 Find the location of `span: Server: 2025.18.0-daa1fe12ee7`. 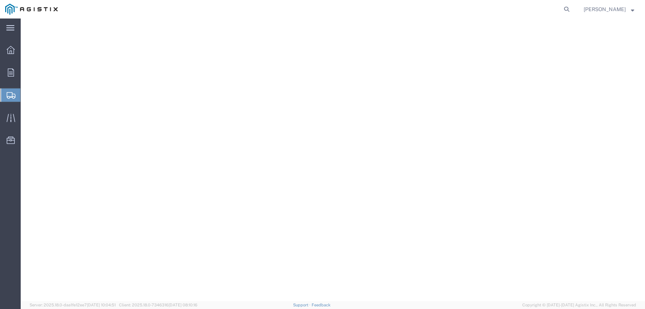

span: Server: 2025.18.0-daa1fe12ee7 is located at coordinates (72, 305).